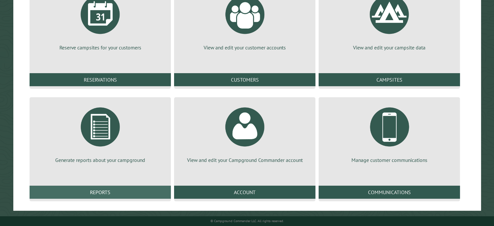 The width and height of the screenshot is (494, 226). I want to click on a: Communications, so click(389, 192).